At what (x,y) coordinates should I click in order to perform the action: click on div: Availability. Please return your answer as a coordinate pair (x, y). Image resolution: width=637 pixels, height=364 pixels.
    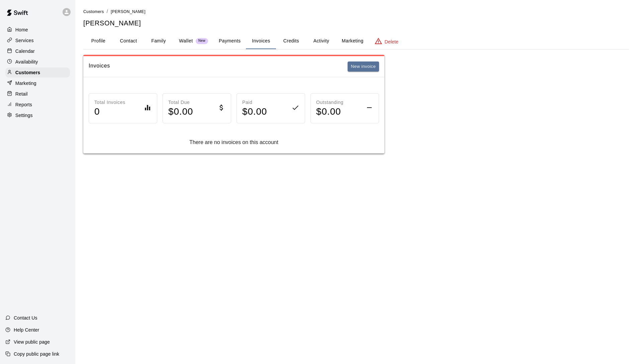
    Looking at the image, I should click on (37, 62).